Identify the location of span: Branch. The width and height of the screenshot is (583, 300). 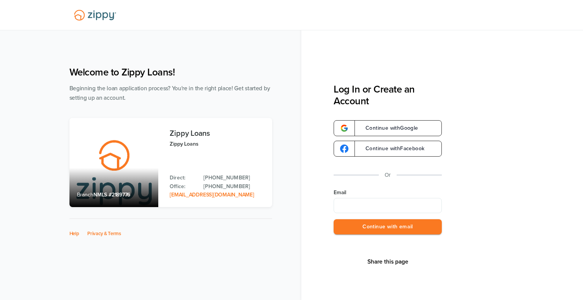
(85, 195).